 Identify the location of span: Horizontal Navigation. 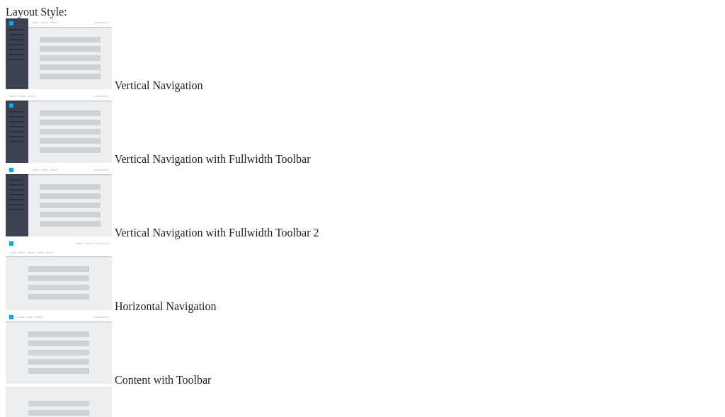
(166, 306).